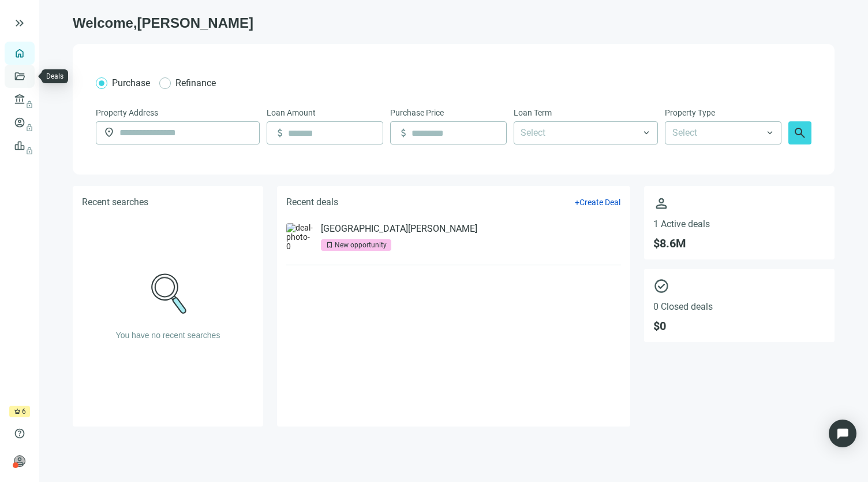  I want to click on span: 6, so click(23, 412).